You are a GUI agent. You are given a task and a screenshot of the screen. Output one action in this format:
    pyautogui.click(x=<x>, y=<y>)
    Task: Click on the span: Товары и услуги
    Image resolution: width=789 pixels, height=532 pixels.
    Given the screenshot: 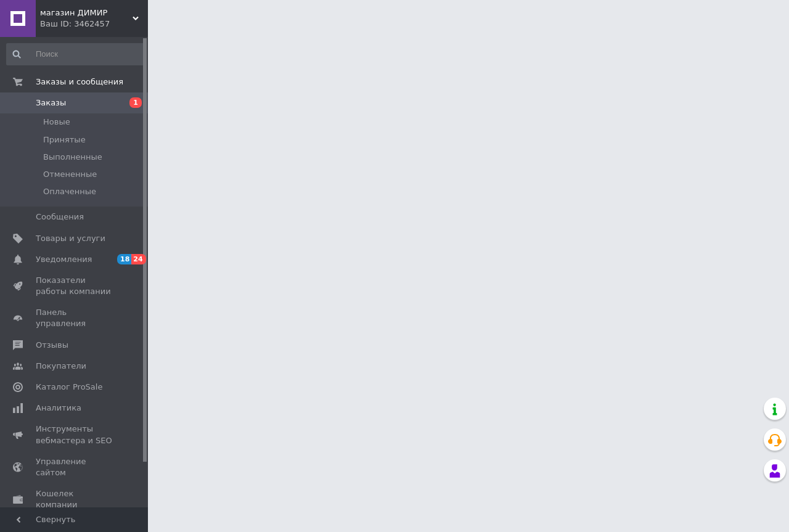 What is the action you would take?
    pyautogui.click(x=70, y=238)
    